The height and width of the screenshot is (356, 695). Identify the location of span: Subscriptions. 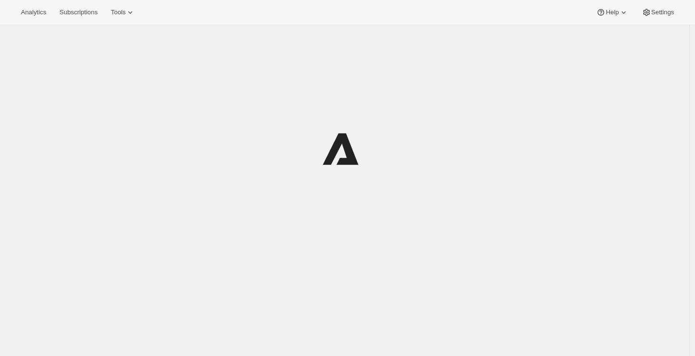
(78, 12).